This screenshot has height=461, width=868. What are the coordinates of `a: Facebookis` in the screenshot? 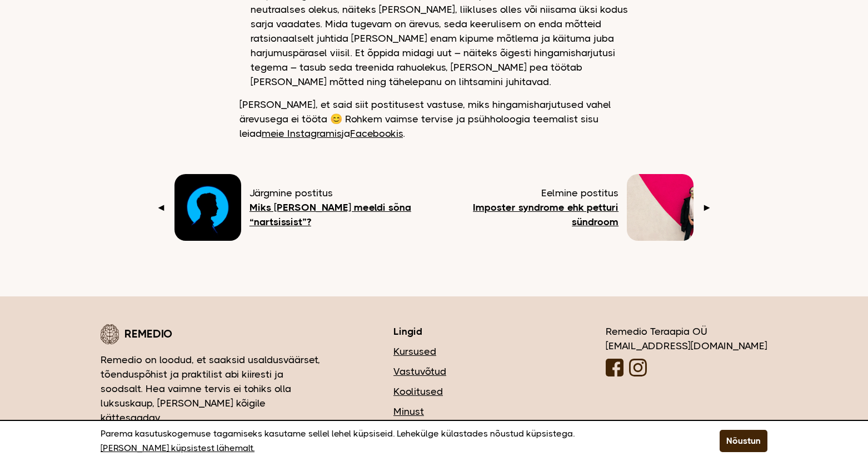 It's located at (376, 134).